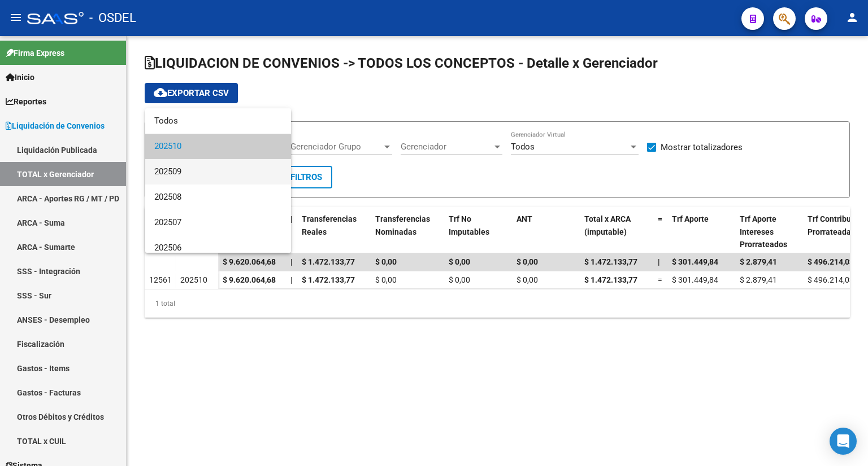 The width and height of the screenshot is (868, 466). What do you see at coordinates (843, 441) in the screenshot?
I see `div: Open Intercom Messenger` at bounding box center [843, 441].